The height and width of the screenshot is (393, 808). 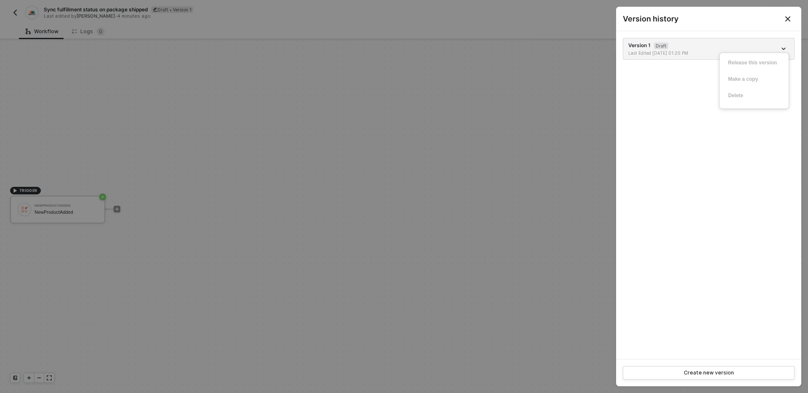 What do you see at coordinates (709, 373) in the screenshot?
I see `div: Create new version` at bounding box center [709, 373].